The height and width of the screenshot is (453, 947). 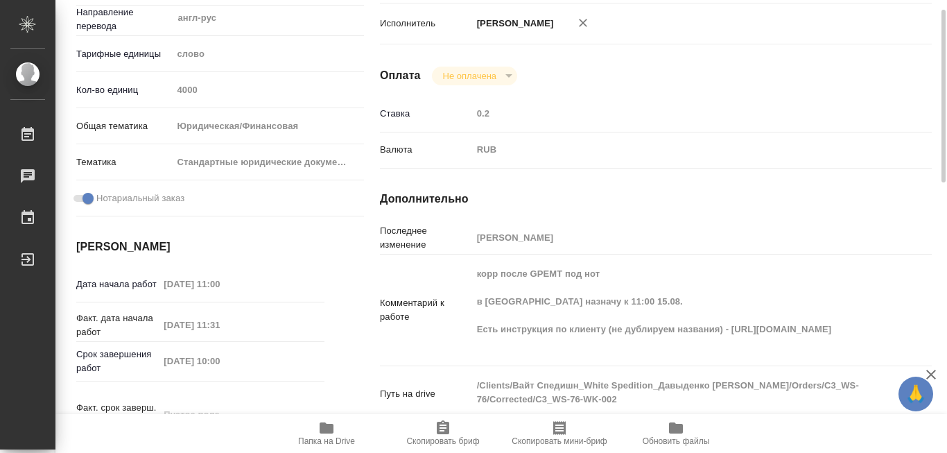 What do you see at coordinates (559, 441) in the screenshot?
I see `span: Скопировать мини-бриф` at bounding box center [559, 441].